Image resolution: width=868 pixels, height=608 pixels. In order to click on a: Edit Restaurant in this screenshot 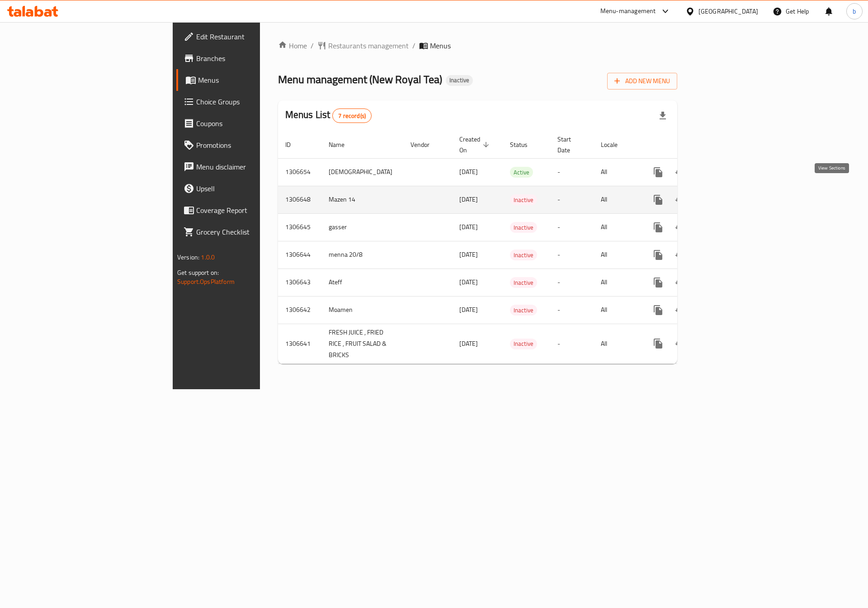, I will do `click(247, 37)`.